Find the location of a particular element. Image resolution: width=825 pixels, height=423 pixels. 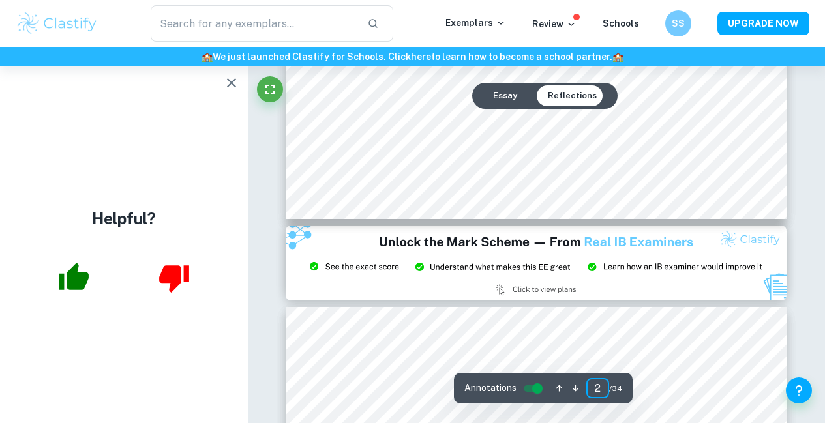

p: Review is located at coordinates (554, 24).